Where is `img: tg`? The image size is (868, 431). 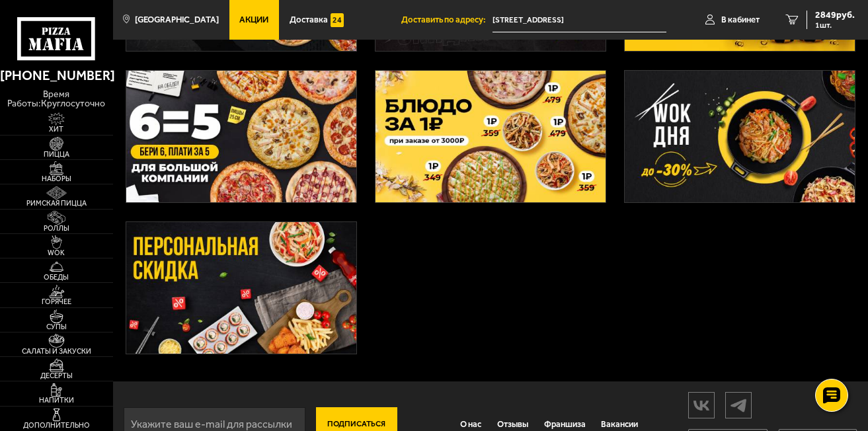
img: tg is located at coordinates (738, 405).